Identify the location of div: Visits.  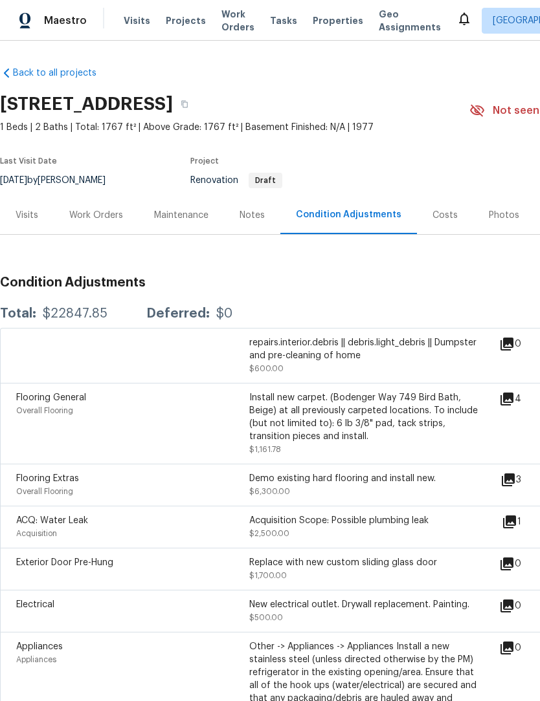
(27, 215).